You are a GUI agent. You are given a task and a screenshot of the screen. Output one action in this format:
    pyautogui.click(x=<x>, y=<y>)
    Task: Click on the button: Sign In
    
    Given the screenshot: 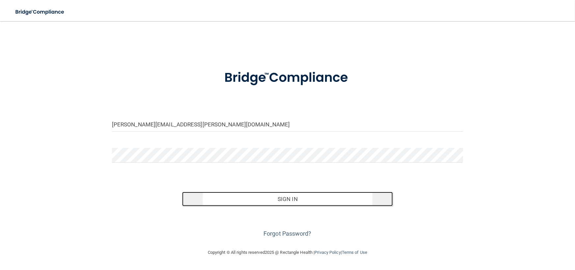 What is the action you would take?
    pyautogui.click(x=288, y=199)
    